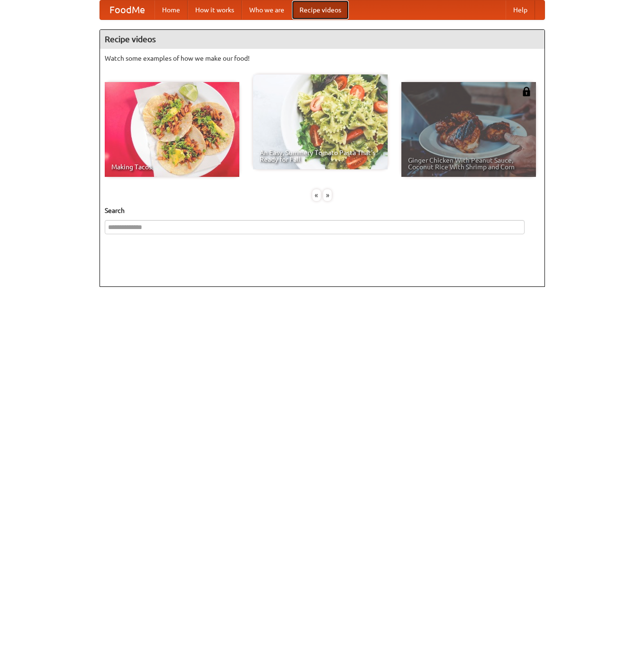 The width and height of the screenshot is (644, 671). What do you see at coordinates (171, 10) in the screenshot?
I see `a: Home` at bounding box center [171, 10].